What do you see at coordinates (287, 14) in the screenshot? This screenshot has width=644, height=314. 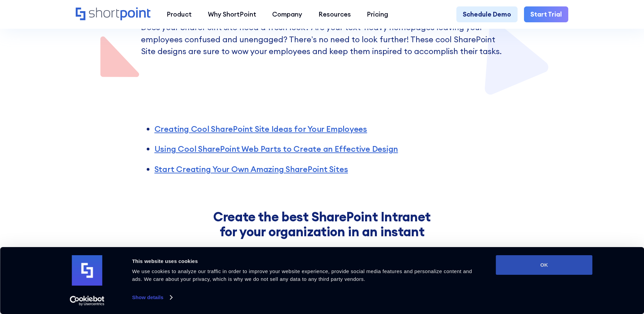 I see `a: Company` at bounding box center [287, 14].